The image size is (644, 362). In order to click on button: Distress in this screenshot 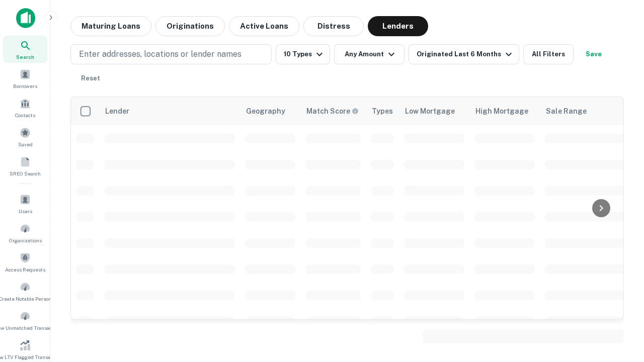, I will do `click(333, 26)`.